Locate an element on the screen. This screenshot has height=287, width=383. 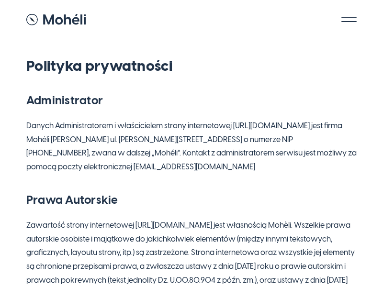
h2: Administrator is located at coordinates (192, 101).